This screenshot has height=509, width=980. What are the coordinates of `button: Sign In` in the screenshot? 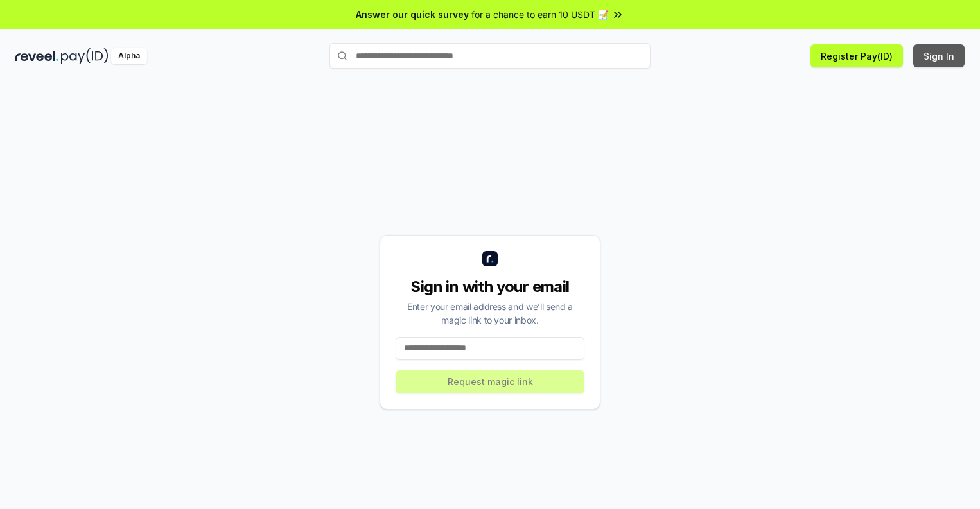 It's located at (939, 56).